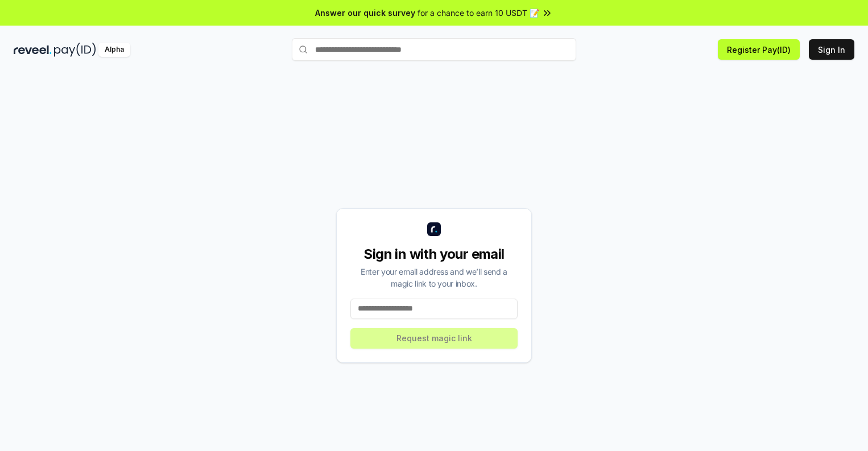 This screenshot has height=451, width=868. What do you see at coordinates (434, 277) in the screenshot?
I see `div: Enter your email address and we’ll send a magic link to your inbox.` at bounding box center [434, 277].